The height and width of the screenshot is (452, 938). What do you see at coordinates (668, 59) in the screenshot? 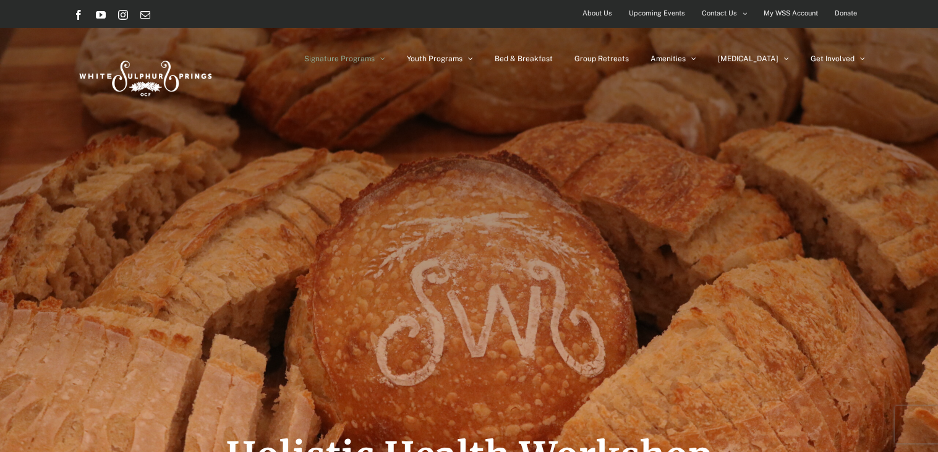
I see `span: Amenities` at bounding box center [668, 59].